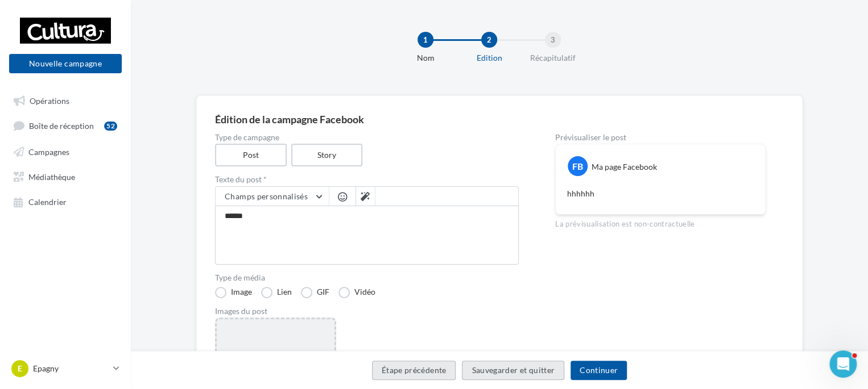 Image resolution: width=868 pixels, height=389 pixels. I want to click on label: Type de média, so click(367, 278).